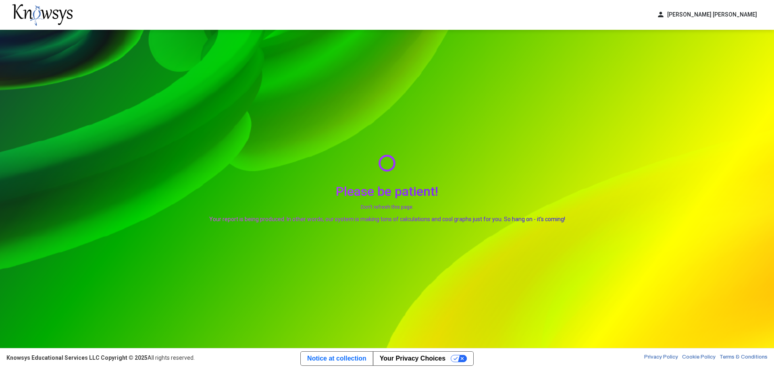 Image resolution: width=774 pixels, height=367 pixels. What do you see at coordinates (100, 358) in the screenshot?
I see `div: All rights reserved.` at bounding box center [100, 358].